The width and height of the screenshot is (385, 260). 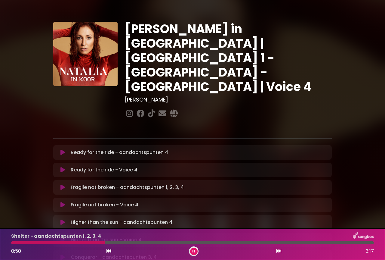 I want to click on img: YTVS25JmS9CLUqXqkEhs, so click(x=85, y=54).